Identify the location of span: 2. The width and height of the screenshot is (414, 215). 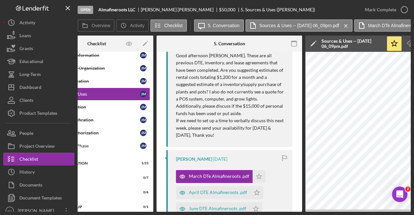
(408, 189).